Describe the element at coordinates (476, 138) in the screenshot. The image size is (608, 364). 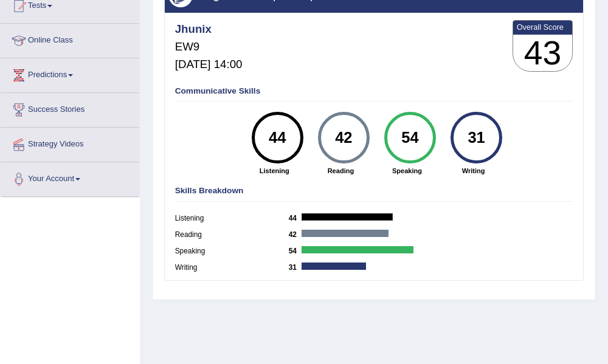
I see `div: 31` at that location.